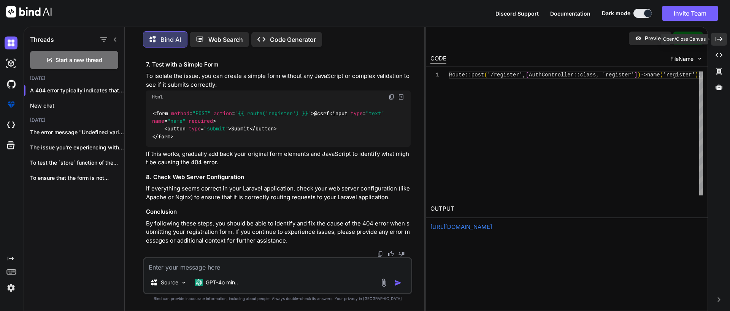 This screenshot has width=730, height=311. I want to click on p: Bind AI, so click(171, 40).